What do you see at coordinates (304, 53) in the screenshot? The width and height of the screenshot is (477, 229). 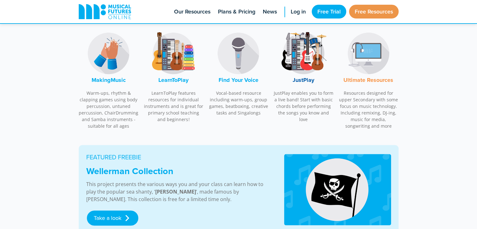 I see `img: JustPlay Logo` at bounding box center [304, 53].